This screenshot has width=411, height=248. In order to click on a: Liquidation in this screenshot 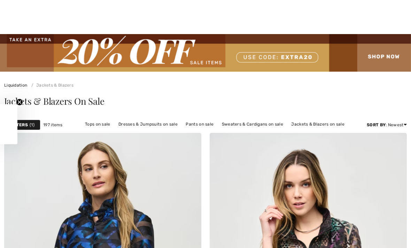, I will do `click(16, 85)`.